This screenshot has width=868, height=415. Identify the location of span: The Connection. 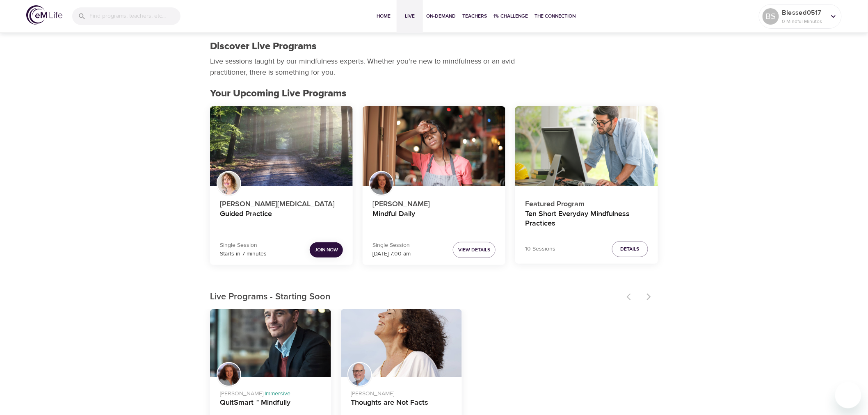
(555, 16).